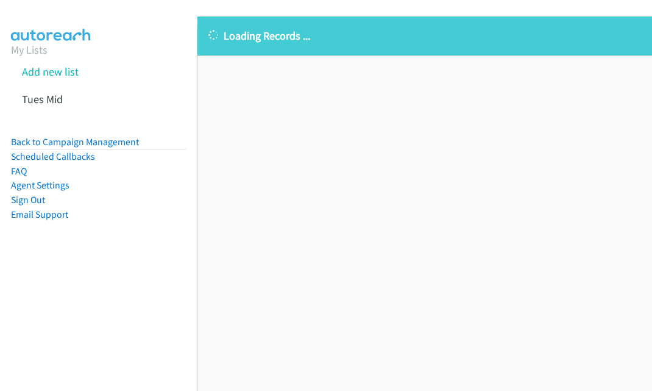 The image size is (652, 391). Describe the element at coordinates (28, 199) in the screenshot. I see `a: Sign Out` at that location.